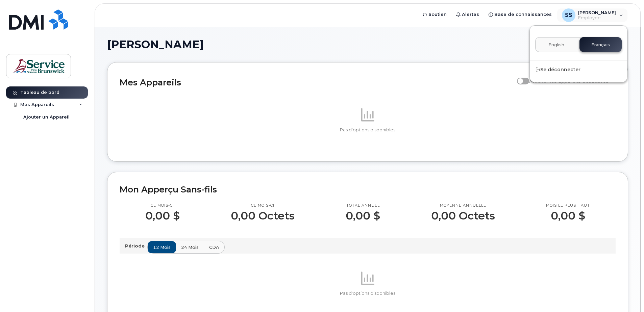 The image size is (644, 312). What do you see at coordinates (463, 205) in the screenshot?
I see `p: Moyenne annuelle` at bounding box center [463, 205].